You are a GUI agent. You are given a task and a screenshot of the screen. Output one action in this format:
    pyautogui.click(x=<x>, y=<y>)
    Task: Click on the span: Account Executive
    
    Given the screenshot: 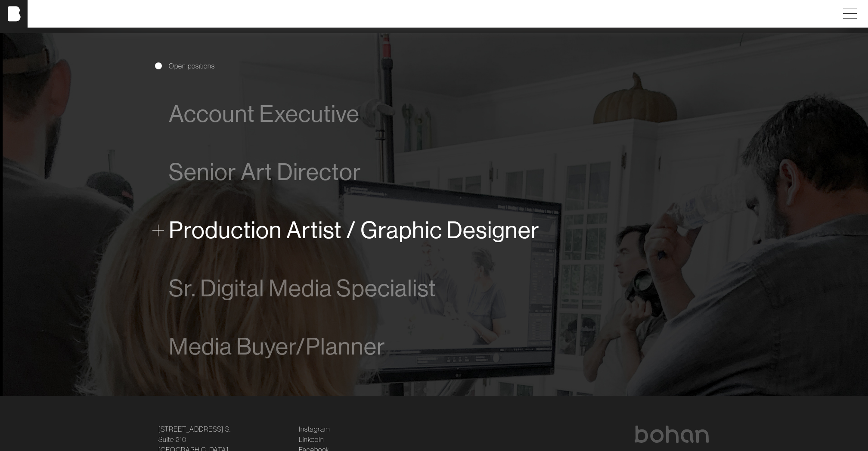 What is the action you would take?
    pyautogui.click(x=264, y=114)
    